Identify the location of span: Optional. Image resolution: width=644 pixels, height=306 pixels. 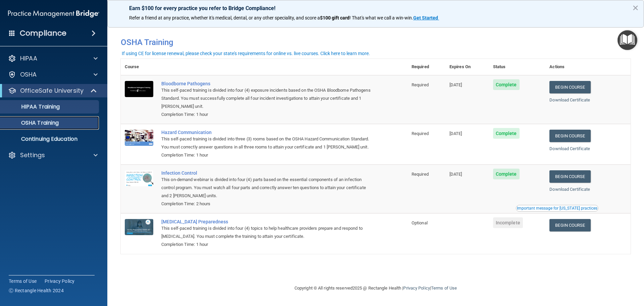
(420, 223).